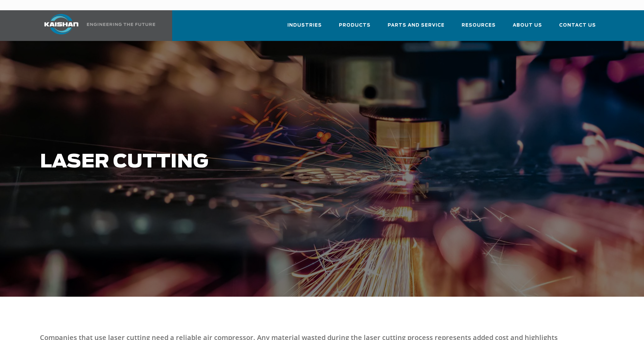 The image size is (644, 340). Describe the element at coordinates (62, 25) in the screenshot. I see `img: kaishan logo` at that location.